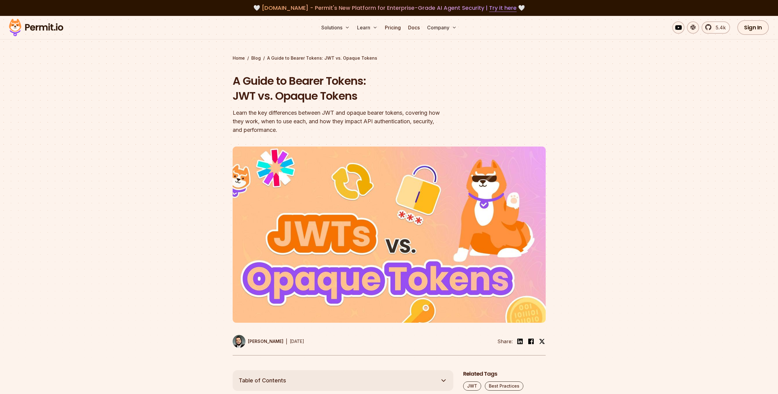  I want to click on button: Solutions, so click(335, 27).